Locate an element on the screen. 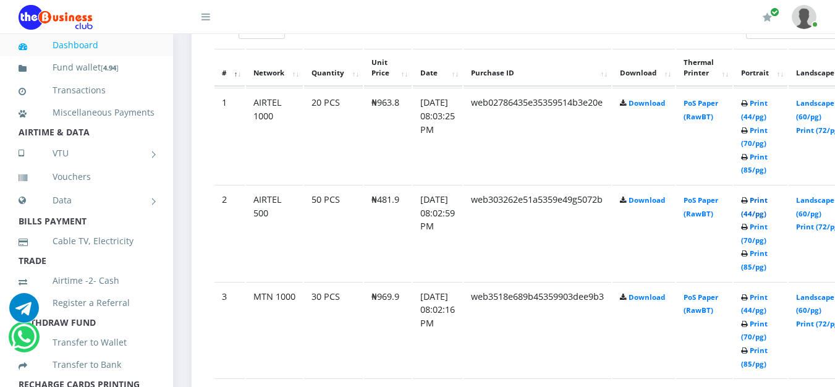  a: Register a Referral is located at coordinates (87, 303).